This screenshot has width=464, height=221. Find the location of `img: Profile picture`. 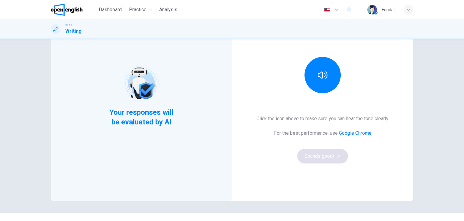

img: Profile picture is located at coordinates (372, 10).